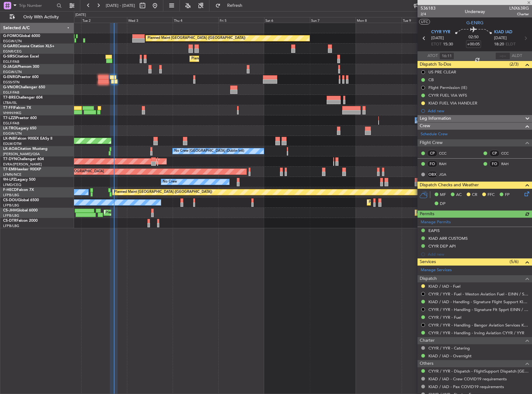  I want to click on a: F-HECDFalcon 7X, so click(19, 190).